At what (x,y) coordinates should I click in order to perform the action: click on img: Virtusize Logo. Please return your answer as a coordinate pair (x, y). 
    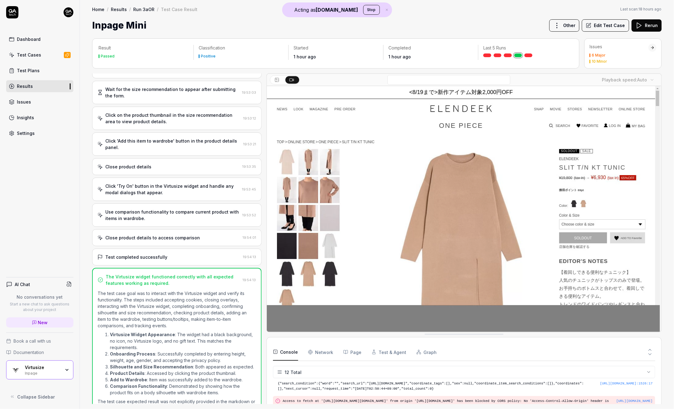
    Looking at the image, I should click on (16, 370).